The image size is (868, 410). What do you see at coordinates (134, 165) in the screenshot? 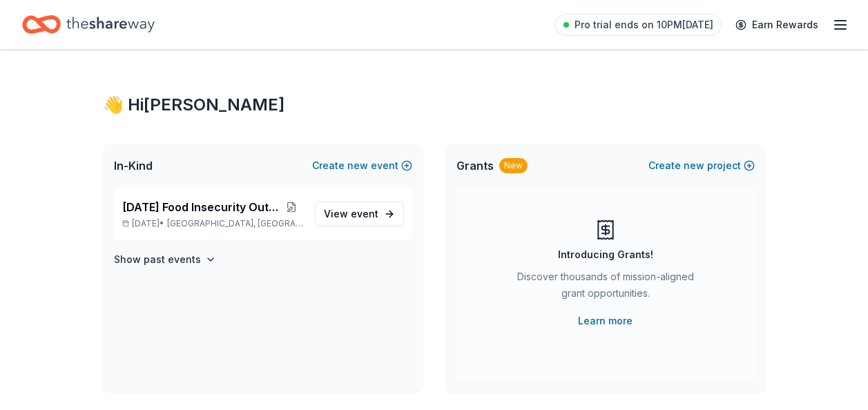
I see `span: In-Kind` at bounding box center [134, 165].